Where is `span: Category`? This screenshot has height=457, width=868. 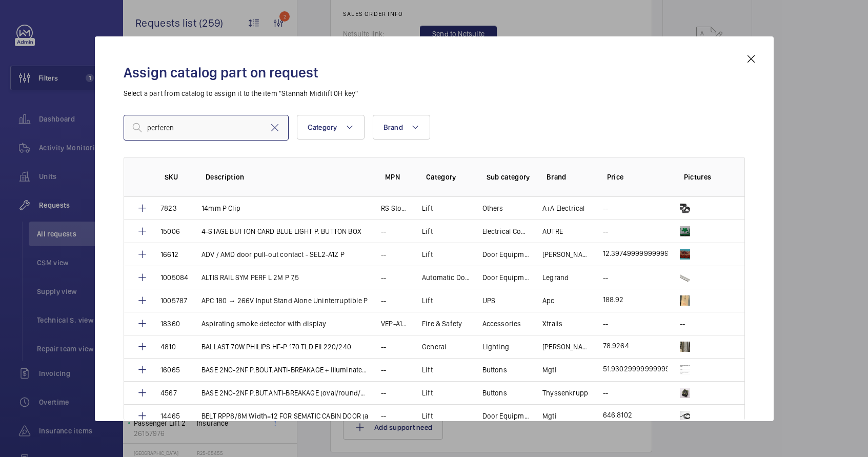 span: Category is located at coordinates (323, 127).